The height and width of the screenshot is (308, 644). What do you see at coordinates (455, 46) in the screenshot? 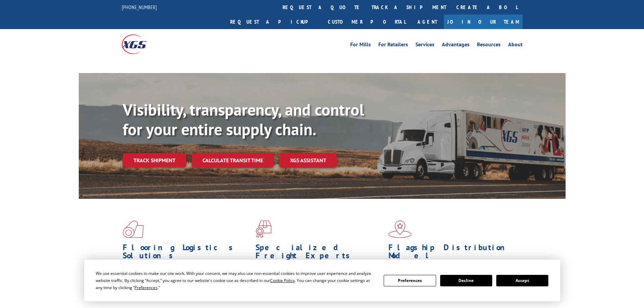
I see `a: Advantages` at bounding box center [455, 46].